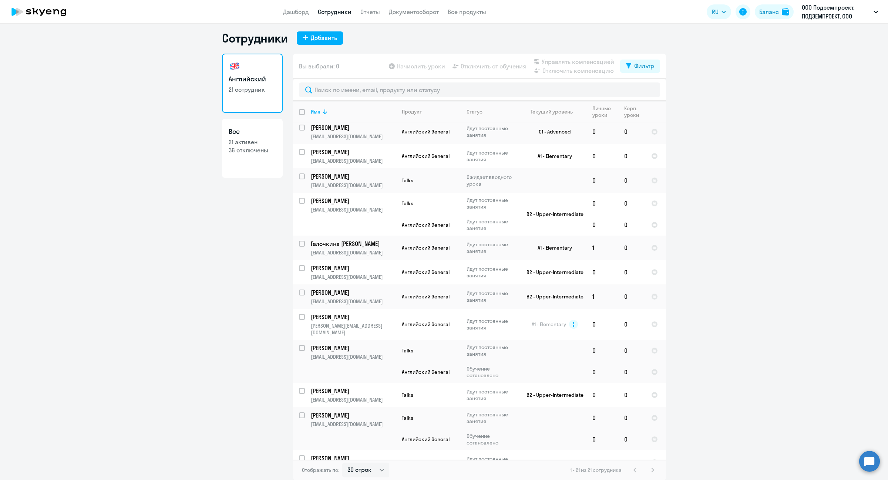 This screenshot has height=480, width=888. I want to click on p: 21 сотрудник, so click(252, 90).